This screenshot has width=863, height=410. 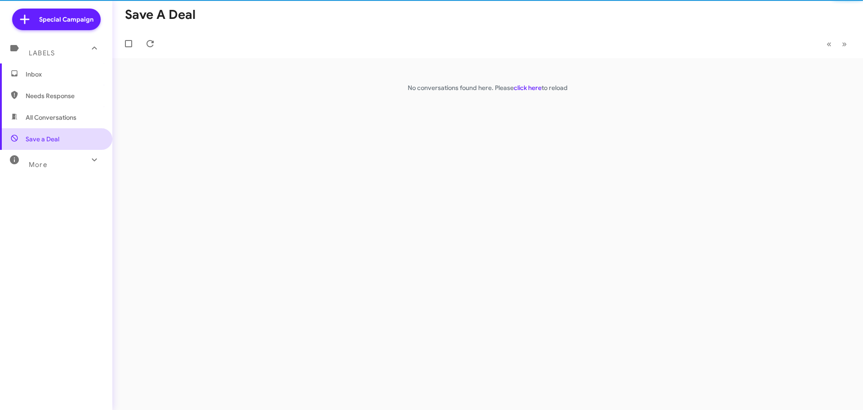 I want to click on span: Special Campaign, so click(x=66, y=19).